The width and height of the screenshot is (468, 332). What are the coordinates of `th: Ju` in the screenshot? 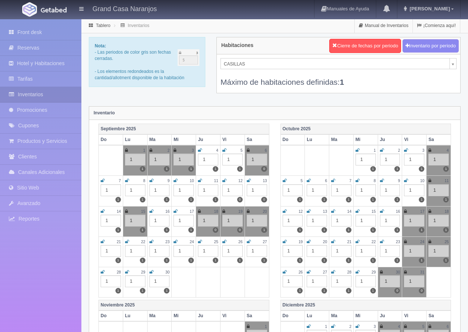 It's located at (390, 140).